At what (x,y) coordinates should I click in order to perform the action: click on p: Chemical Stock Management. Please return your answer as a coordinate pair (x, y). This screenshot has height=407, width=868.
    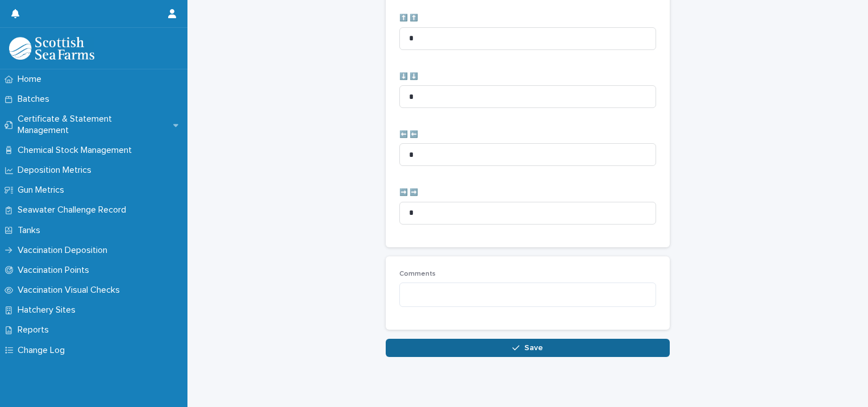
    Looking at the image, I should click on (77, 150).